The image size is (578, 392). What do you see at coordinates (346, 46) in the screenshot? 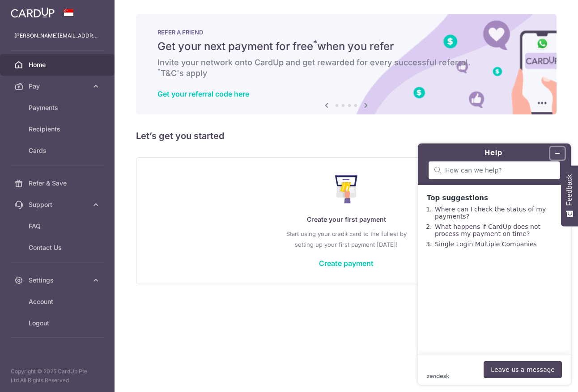
I see `h5: Get your next payment for free when you refer` at bounding box center [346, 46].